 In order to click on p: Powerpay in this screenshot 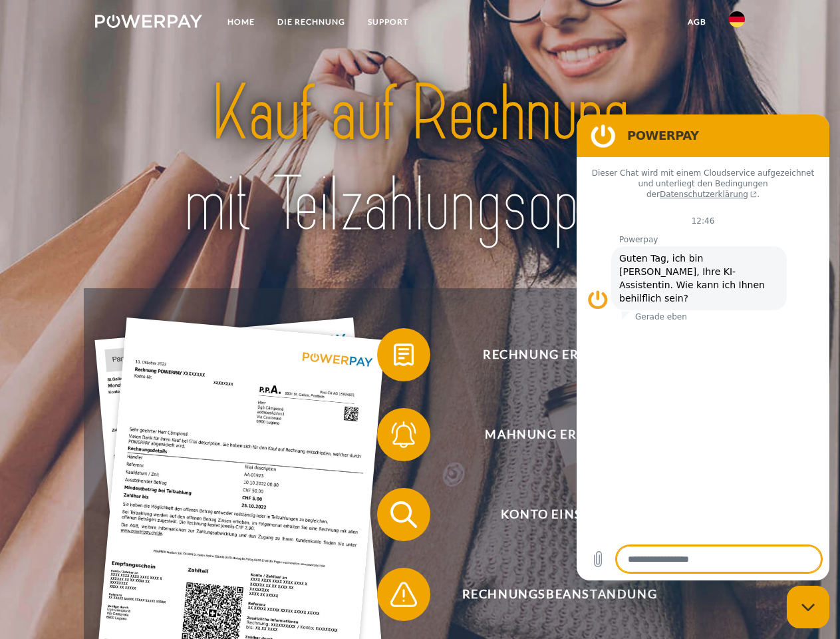, I will do `click(148, 125)`.